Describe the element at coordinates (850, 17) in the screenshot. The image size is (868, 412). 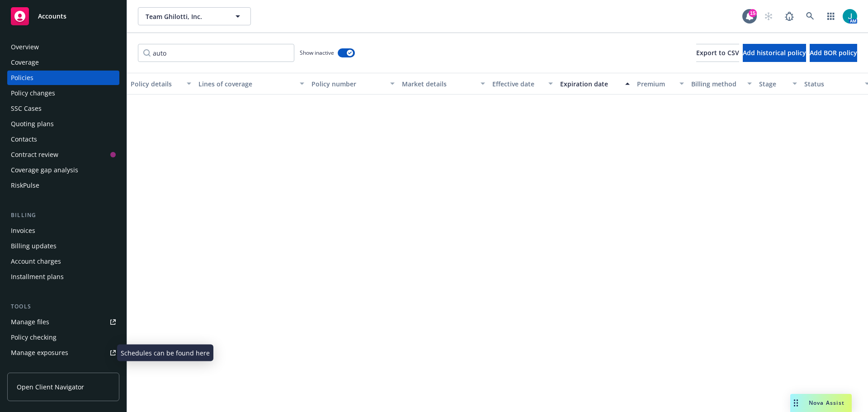
I see `img: photo` at that location.